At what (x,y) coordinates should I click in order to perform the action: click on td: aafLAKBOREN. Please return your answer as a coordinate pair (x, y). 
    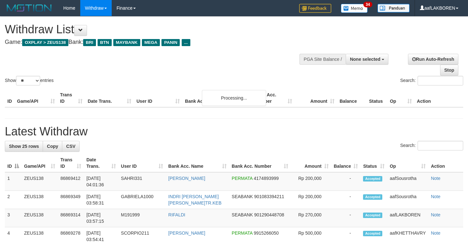
    Looking at the image, I should click on (407, 218).